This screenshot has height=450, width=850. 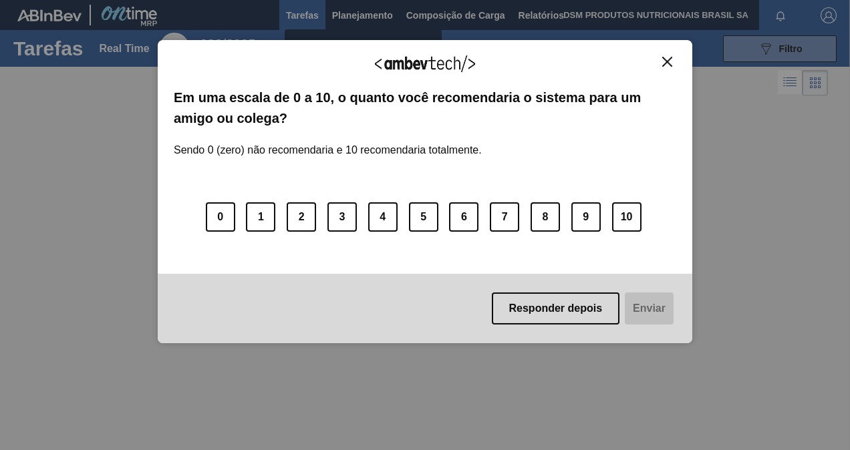 What do you see at coordinates (464, 217) in the screenshot?
I see `button: 6` at bounding box center [464, 217].